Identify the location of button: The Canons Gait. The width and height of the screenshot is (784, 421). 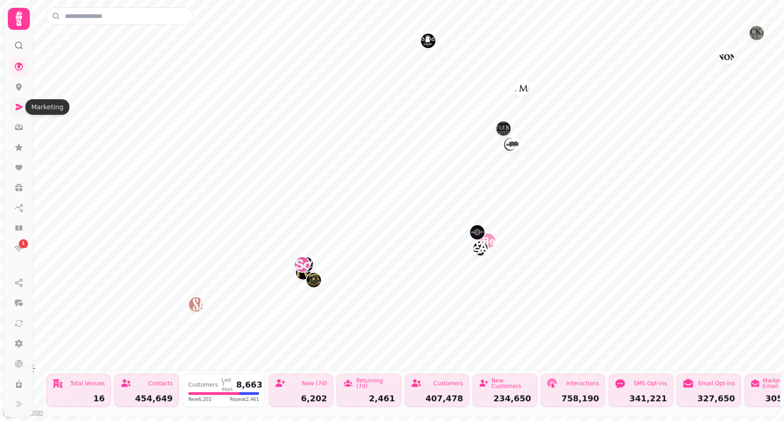
(727, 57).